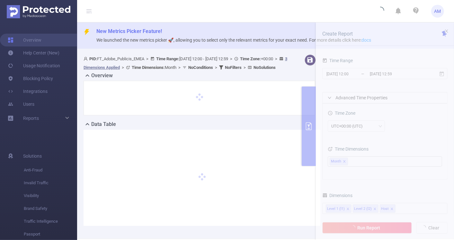 This screenshot has height=240, width=454. What do you see at coordinates (233, 67) in the screenshot?
I see `b: No Filters` at bounding box center [233, 67].